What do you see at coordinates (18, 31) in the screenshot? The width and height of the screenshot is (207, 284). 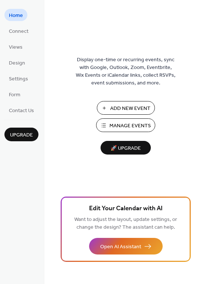 I see `a: Connect` at bounding box center [18, 31].